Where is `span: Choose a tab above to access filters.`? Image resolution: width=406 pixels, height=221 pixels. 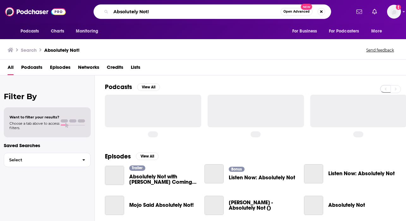 span: Choose a tab above to access filters. is located at coordinates (34, 126).